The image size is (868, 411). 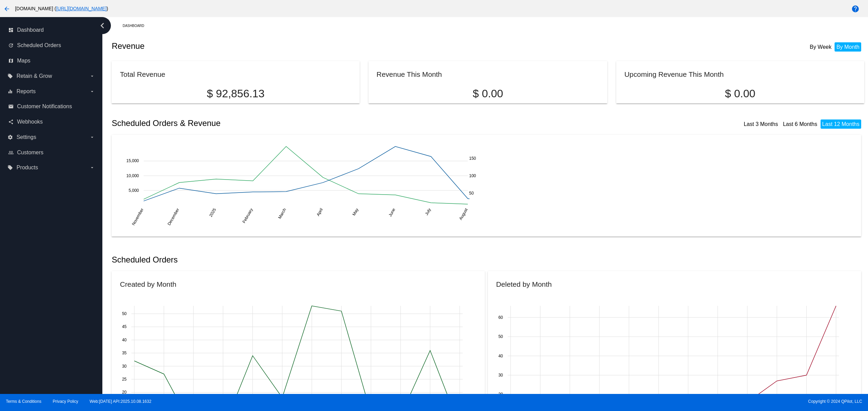 I want to click on a: email Customer Notifications, so click(x=52, y=106).